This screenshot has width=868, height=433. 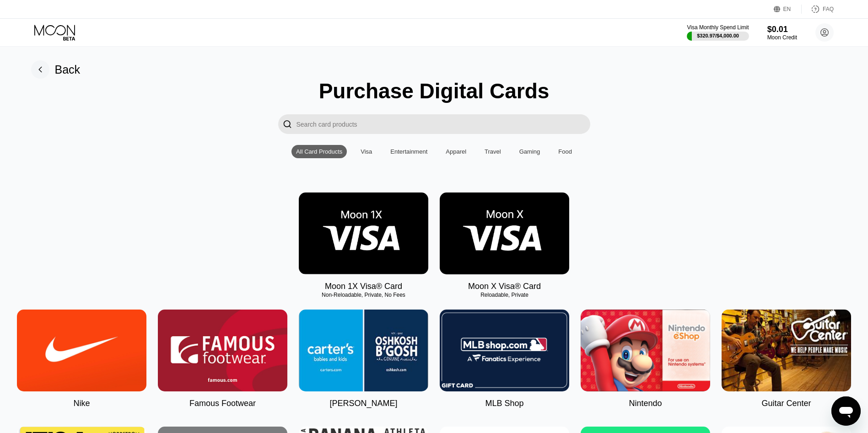 I want to click on div: Moon Credit, so click(x=782, y=38).